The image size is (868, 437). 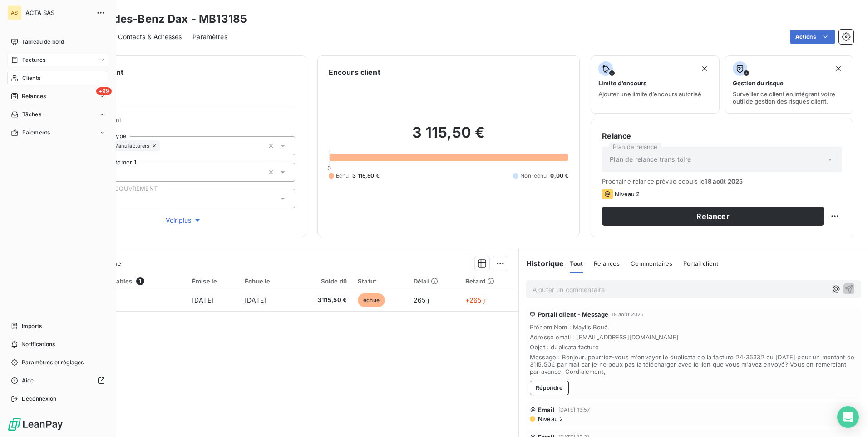 What do you see at coordinates (117, 146) in the screenshot?
I see `span: Automotive Manufacturers` at bounding box center [117, 146].